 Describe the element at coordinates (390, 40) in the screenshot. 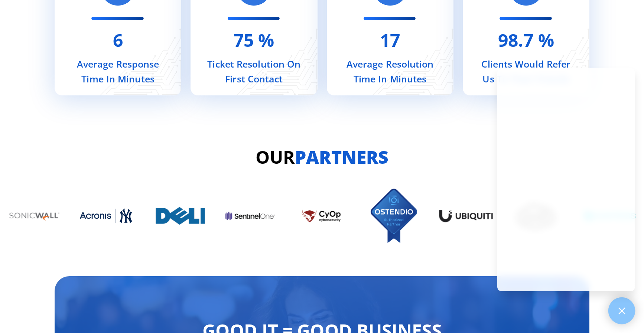

I see `span: 17` at that location.